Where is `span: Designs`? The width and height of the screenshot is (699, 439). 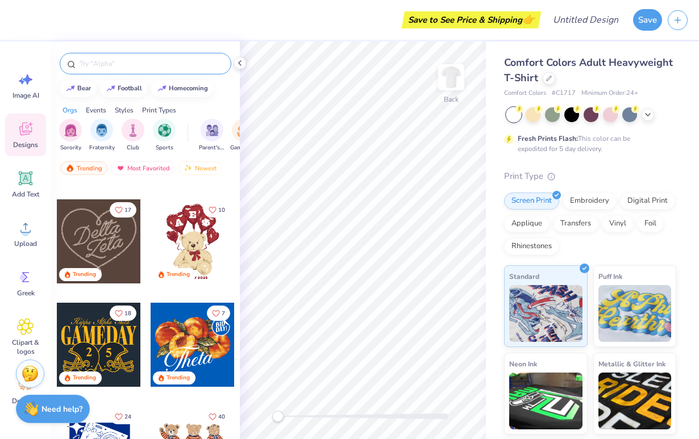 span: Designs is located at coordinates (26, 145).